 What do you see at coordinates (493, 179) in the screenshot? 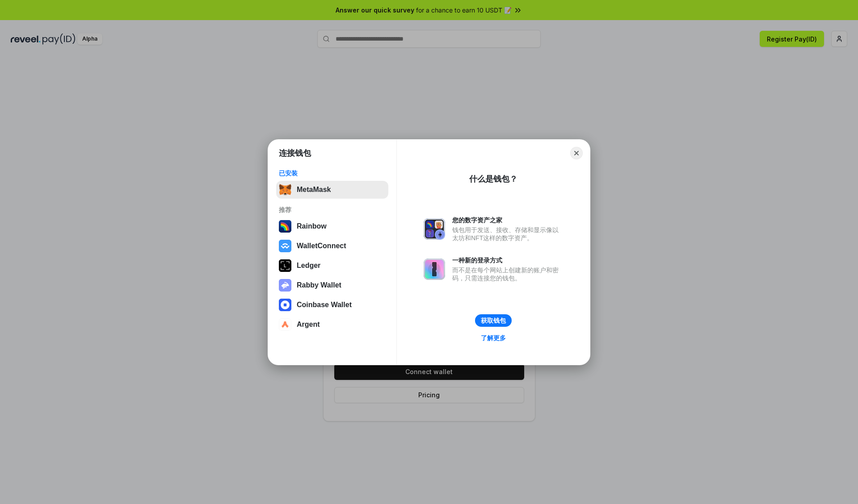
I see `div: 什么是钱包？` at bounding box center [493, 179].